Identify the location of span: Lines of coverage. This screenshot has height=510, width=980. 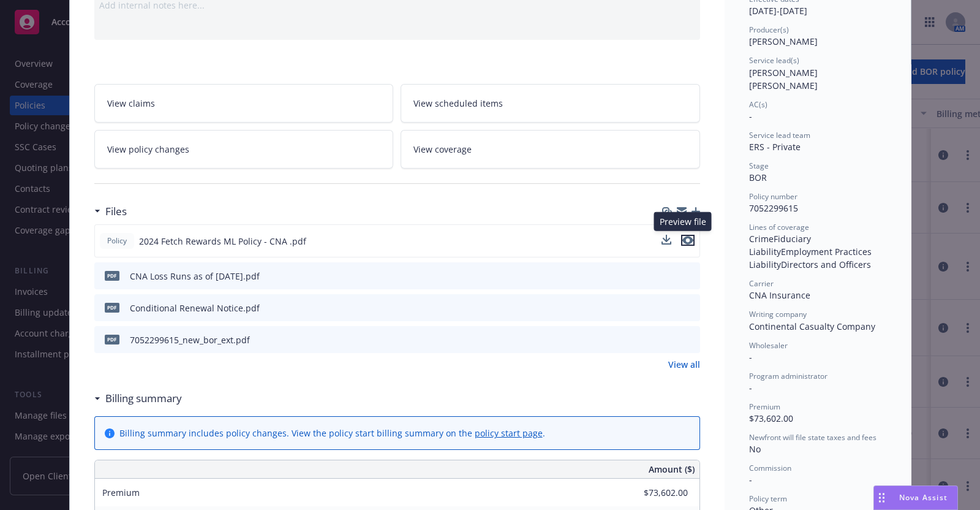
(780, 226).